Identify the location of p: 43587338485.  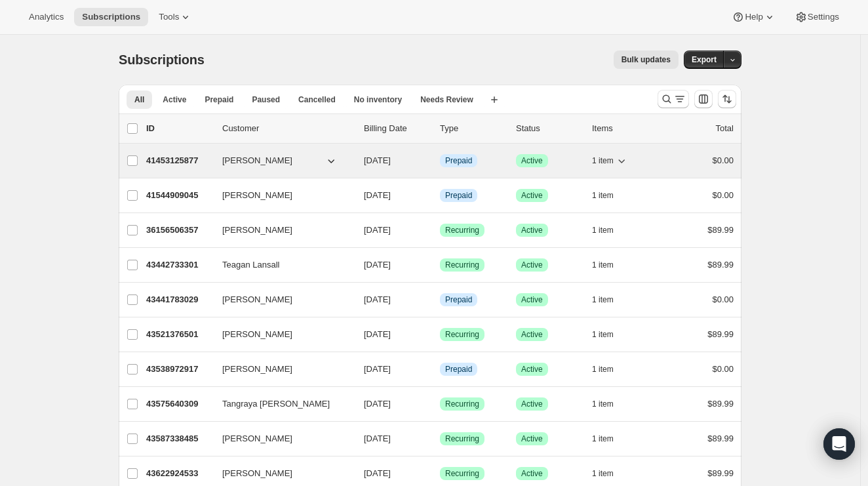
(179, 438).